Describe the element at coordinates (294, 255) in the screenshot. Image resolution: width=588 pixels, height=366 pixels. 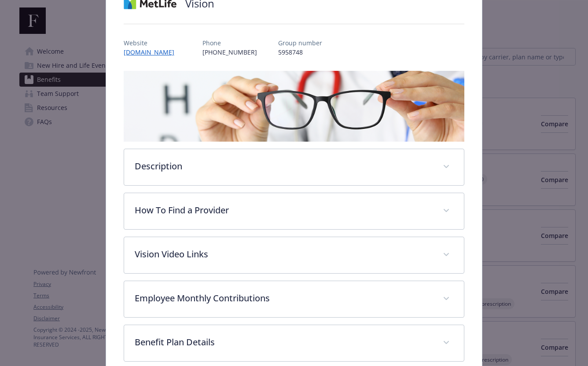
I see `div: Vision Video Links` at that location.